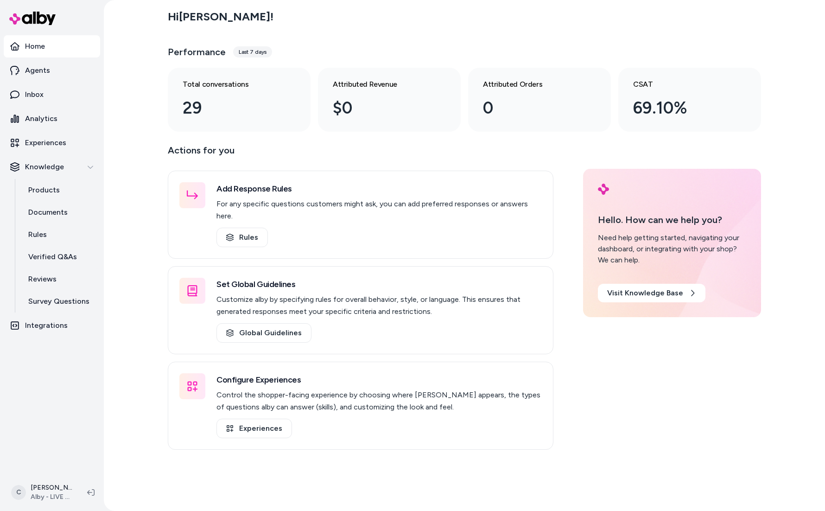 Image resolution: width=825 pixels, height=511 pixels. What do you see at coordinates (52, 119) in the screenshot?
I see `a: Analytics` at bounding box center [52, 119].